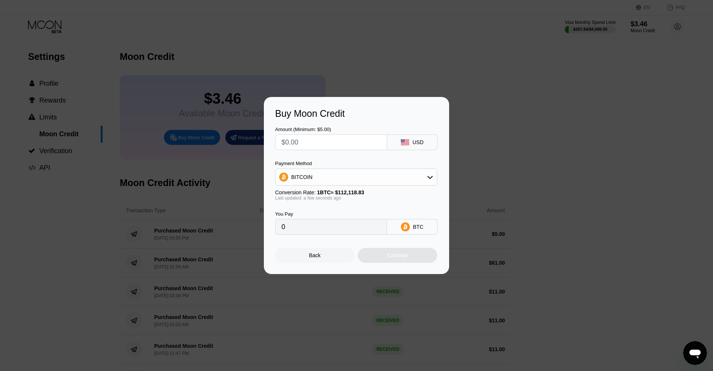 The width and height of the screenshot is (713, 371). I want to click on div: BTC, so click(418, 227).